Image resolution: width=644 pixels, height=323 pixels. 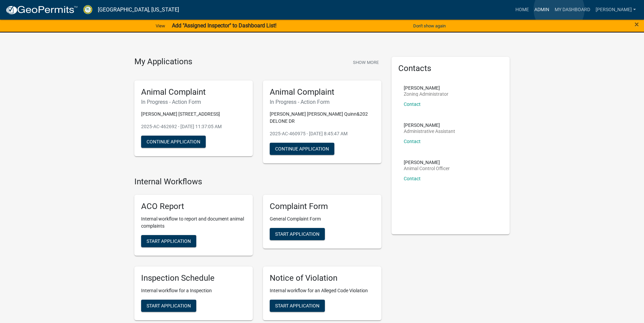 What do you see at coordinates (224, 25) in the screenshot?
I see `strong: Add "Assigned Inspector" to Dashboard List!` at bounding box center [224, 25].